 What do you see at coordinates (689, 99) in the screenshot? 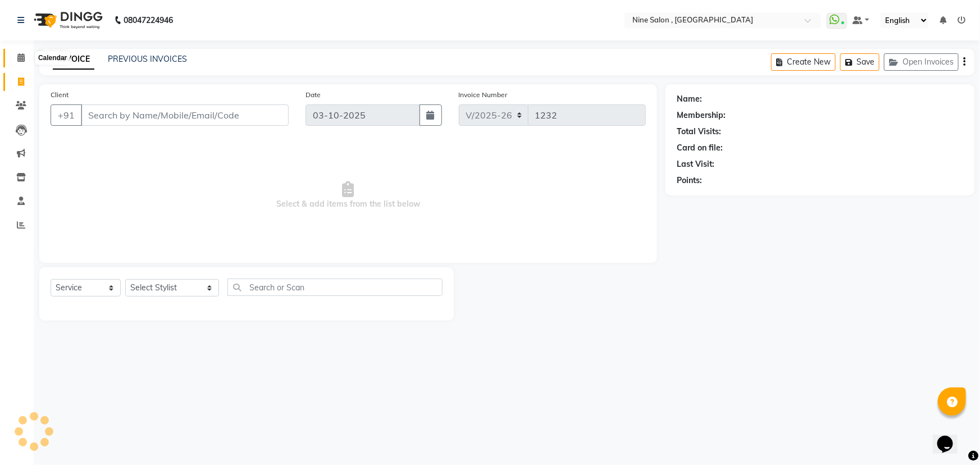
I see `div: Name:` at bounding box center [689, 99].